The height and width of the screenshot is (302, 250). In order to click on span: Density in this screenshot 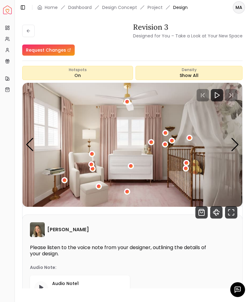, I will do `click(189, 70)`.